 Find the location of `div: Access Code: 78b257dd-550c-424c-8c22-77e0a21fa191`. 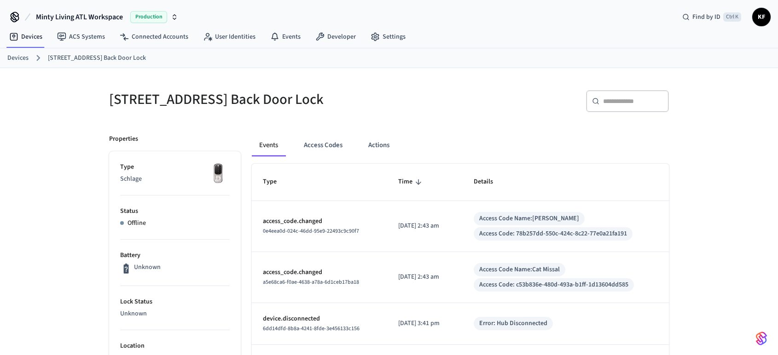

div: Access Code: 78b257dd-550c-424c-8c22-77e0a21fa191 is located at coordinates (553, 234).